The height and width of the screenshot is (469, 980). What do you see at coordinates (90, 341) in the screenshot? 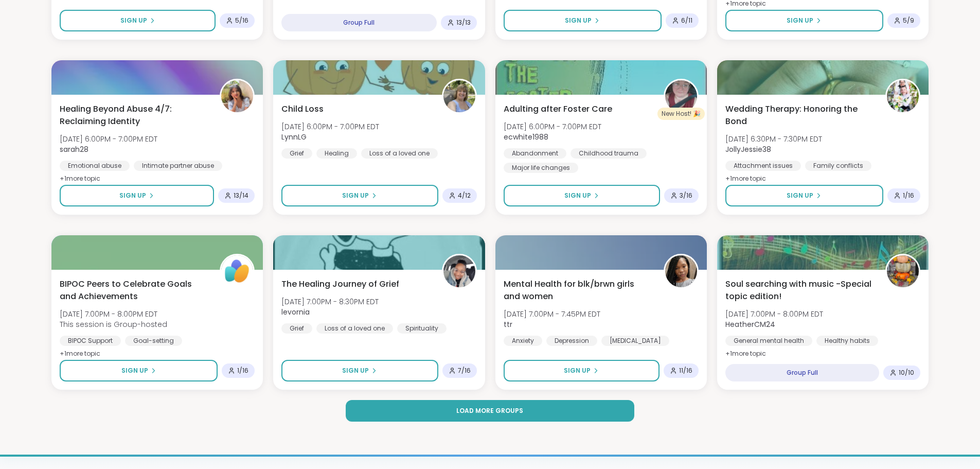
I see `div: BIPOC Support` at bounding box center [90, 341].